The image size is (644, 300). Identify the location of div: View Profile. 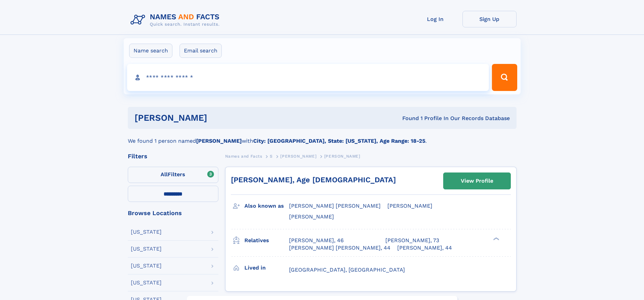
(477, 181).